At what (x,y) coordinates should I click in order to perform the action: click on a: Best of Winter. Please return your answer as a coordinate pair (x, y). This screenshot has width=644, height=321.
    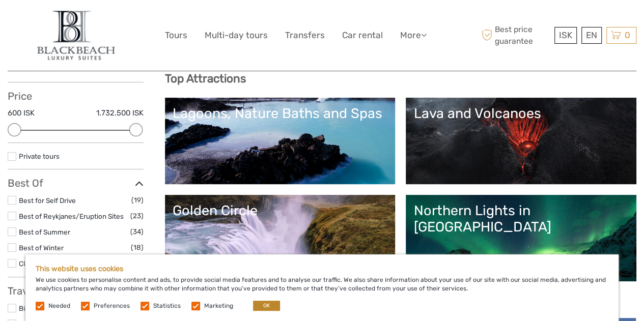
    Looking at the image, I should click on (41, 248).